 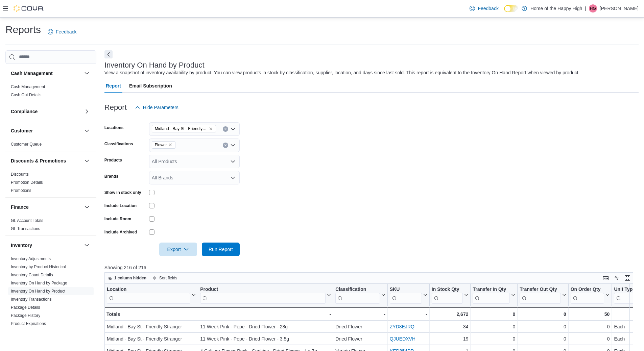 What do you see at coordinates (109, 55) in the screenshot?
I see `button: Next` at bounding box center [109, 55].